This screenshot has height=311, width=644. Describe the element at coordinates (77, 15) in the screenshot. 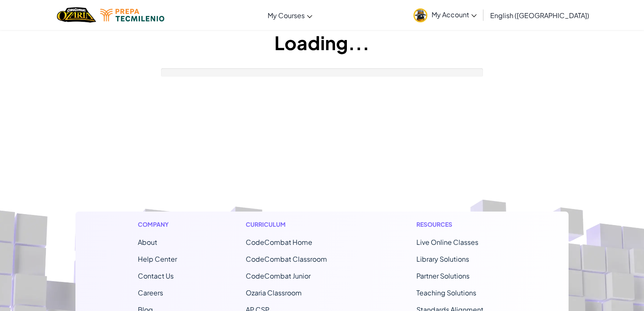

I see `a: Ozaria by CodeCombat logo` at that location.